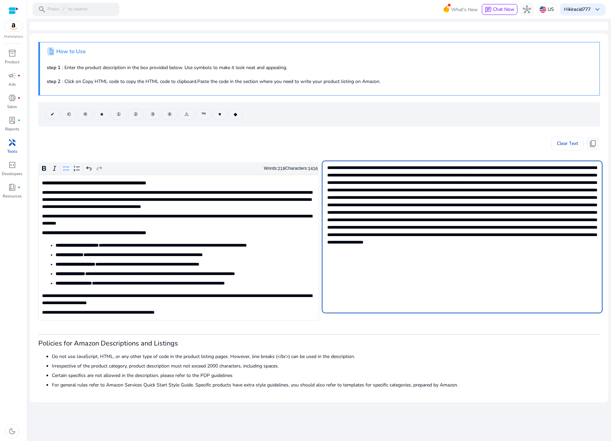 This screenshot has width=611, height=441. I want to click on label: 1416, so click(313, 169).